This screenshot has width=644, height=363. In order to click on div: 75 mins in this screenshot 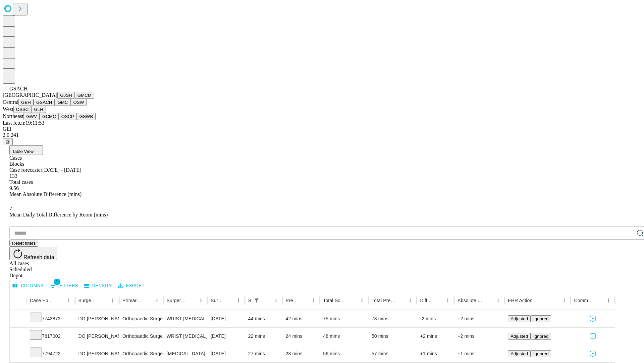, I will do `click(344, 318)`.